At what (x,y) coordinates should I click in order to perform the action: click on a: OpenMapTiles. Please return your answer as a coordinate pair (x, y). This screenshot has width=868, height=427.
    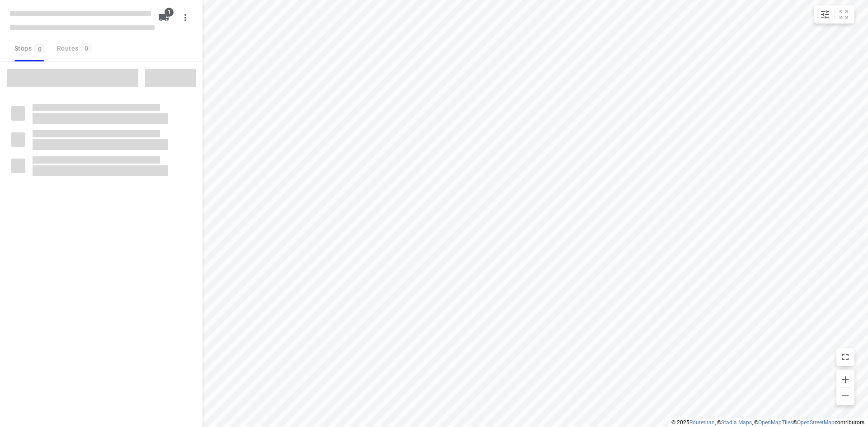
    Looking at the image, I should click on (775, 423).